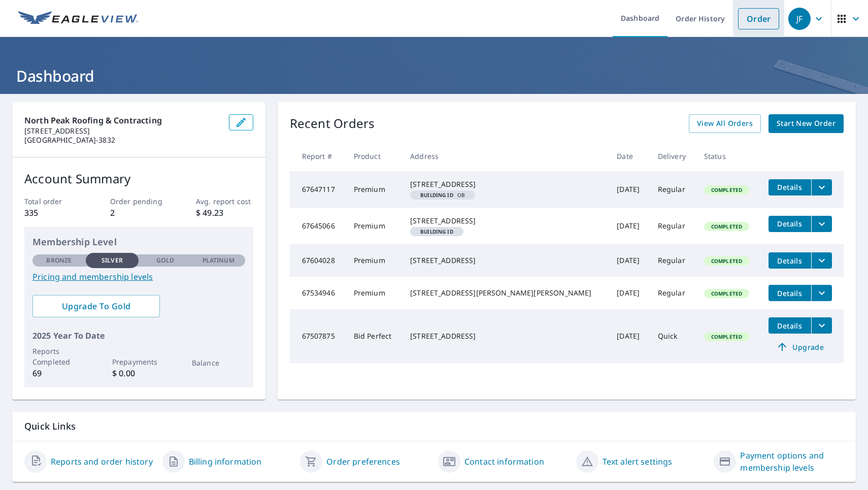 The width and height of the screenshot is (868, 490). Describe the element at coordinates (790, 187) in the screenshot. I see `button: detailsBtn-67647117` at that location.